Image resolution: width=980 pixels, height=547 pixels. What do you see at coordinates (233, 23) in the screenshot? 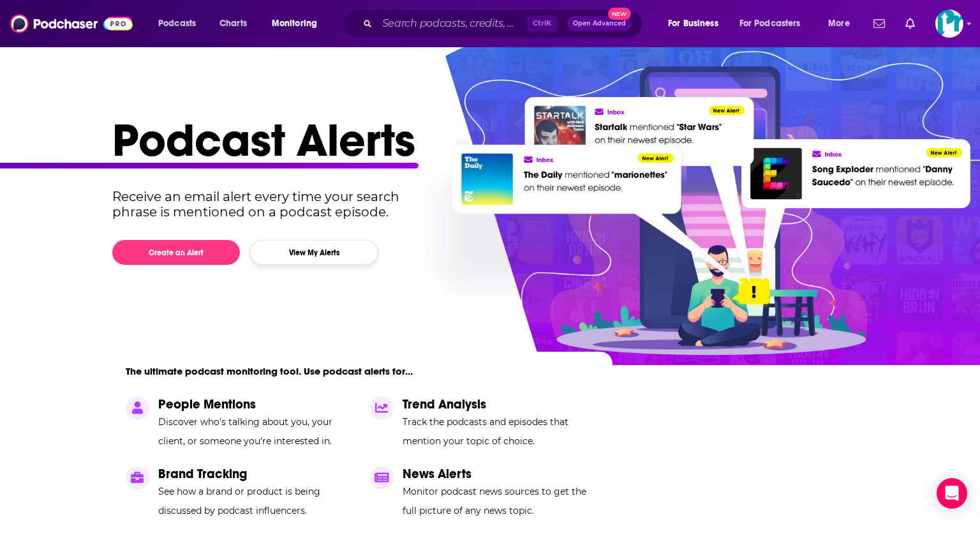
I see `a: Charts` at bounding box center [233, 23].